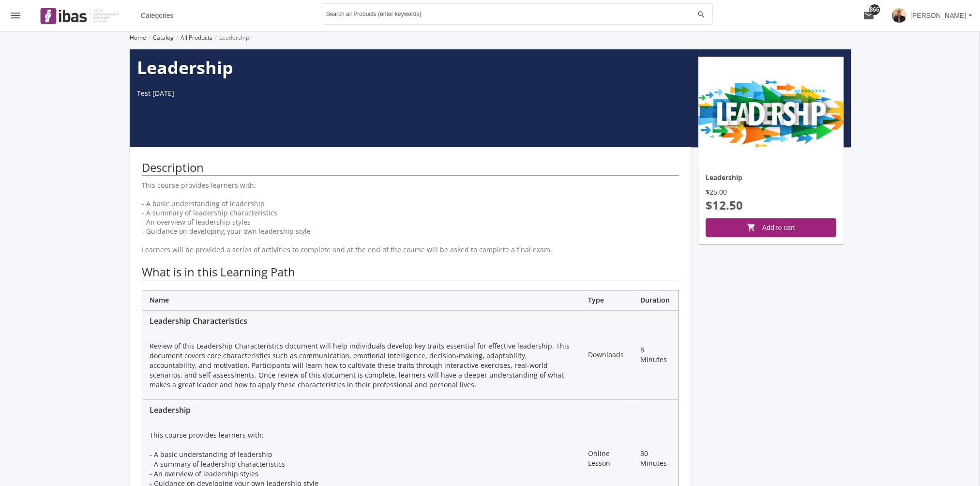 This screenshot has height=486, width=980. Describe the element at coordinates (197, 37) in the screenshot. I see `a: All Products` at that location.